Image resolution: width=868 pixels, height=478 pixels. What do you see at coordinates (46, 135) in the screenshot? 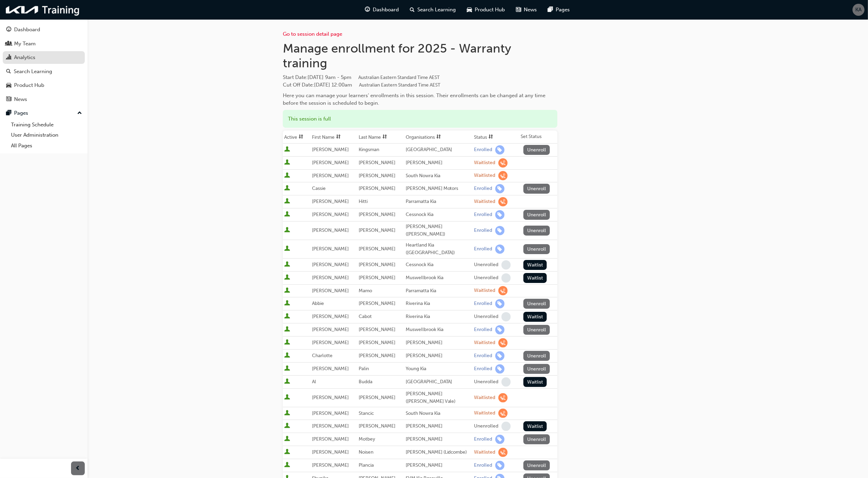
I see `a: User Administration` at bounding box center [46, 135].